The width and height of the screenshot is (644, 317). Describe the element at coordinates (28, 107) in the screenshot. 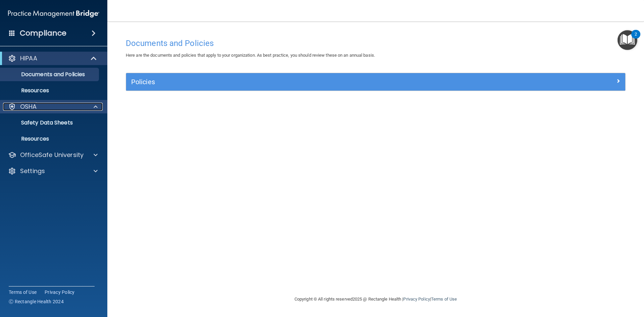

I see `p: OSHA` at that location.